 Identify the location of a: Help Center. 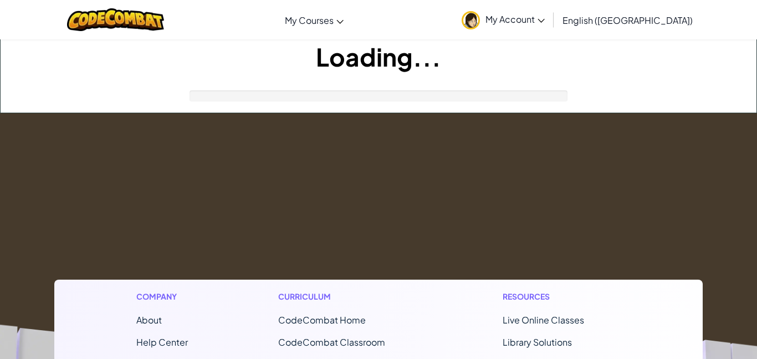
(162, 341).